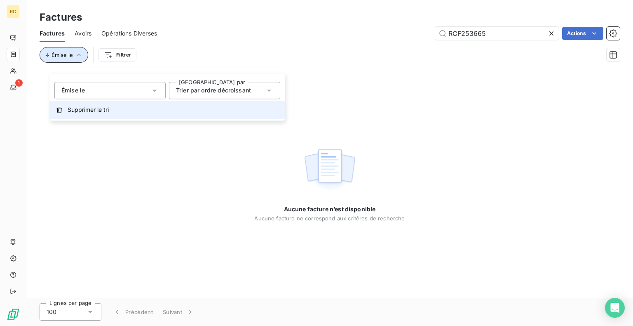 The image size is (633, 326). Describe the element at coordinates (583, 33) in the screenshot. I see `button: Actions` at that location.